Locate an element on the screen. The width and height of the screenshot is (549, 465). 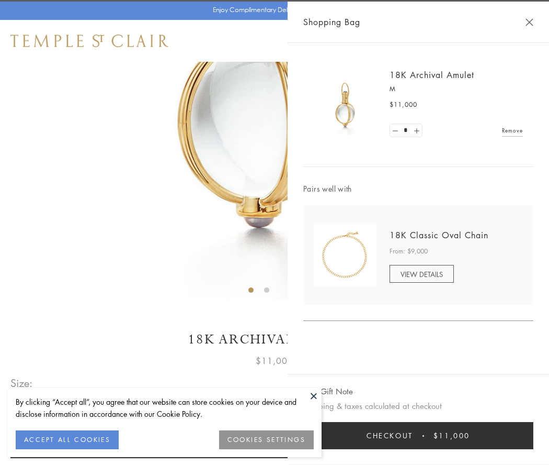
a: Set quantity to 0 is located at coordinates (396, 130).